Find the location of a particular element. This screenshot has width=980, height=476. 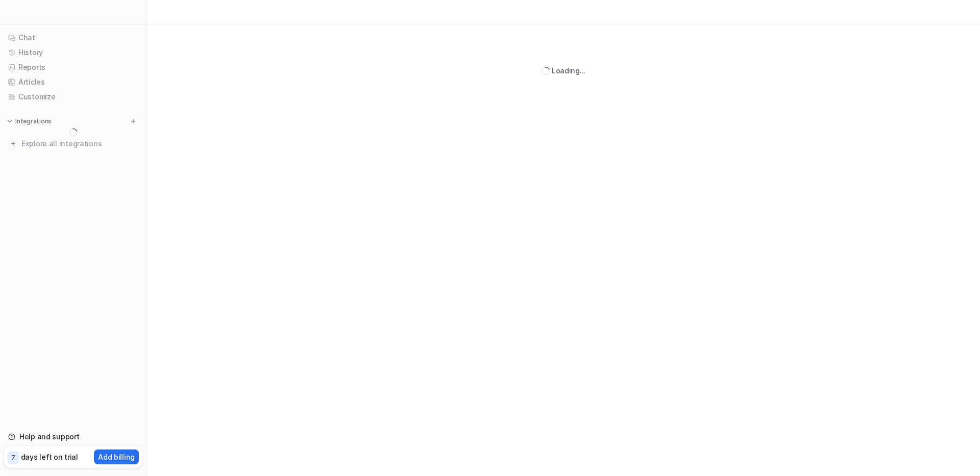

img: menu_add.svg is located at coordinates (133, 122).